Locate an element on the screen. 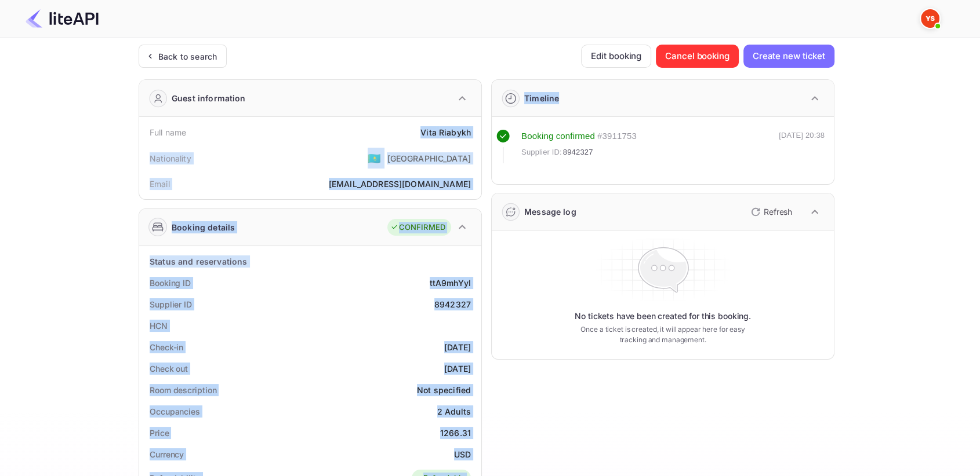 Image resolution: width=980 pixels, height=476 pixels. div: Booking ID is located at coordinates (170, 283).